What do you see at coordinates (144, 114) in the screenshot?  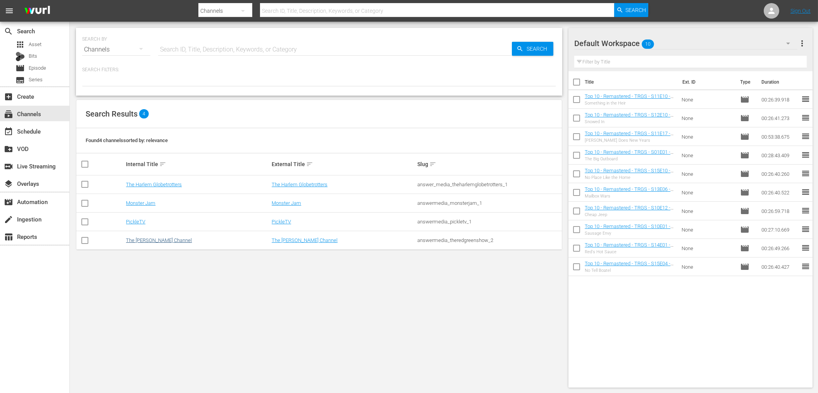 I see `span: 4` at bounding box center [144, 114].